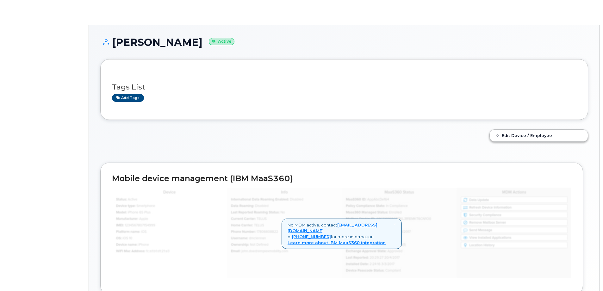  I want to click on img: mdm_maas360_data_lg-147edf4ce5891b6e296acbe60ee4acd306360f73f278574cfef86ac192ea0250.jpg, so click(342, 233).